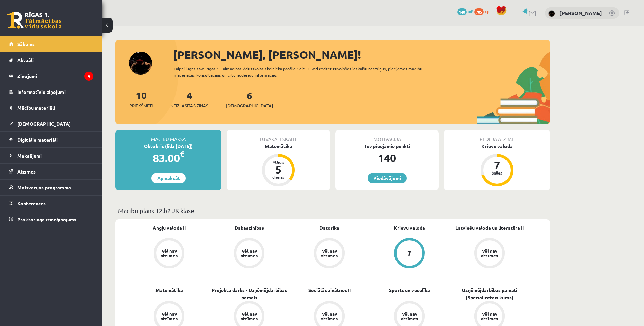  Describe the element at coordinates (36, 108) in the screenshot. I see `span: Mācību materiāli` at that location.